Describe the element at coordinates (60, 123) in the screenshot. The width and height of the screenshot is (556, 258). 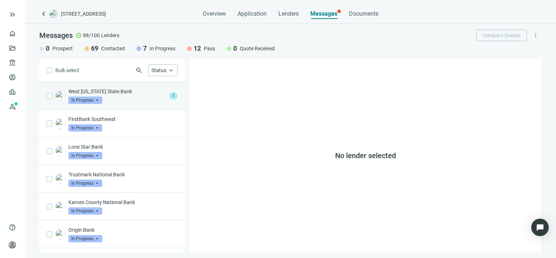
I see `img: 91f9b322-caa3-419a-991c-af2bf728354b` at that location.